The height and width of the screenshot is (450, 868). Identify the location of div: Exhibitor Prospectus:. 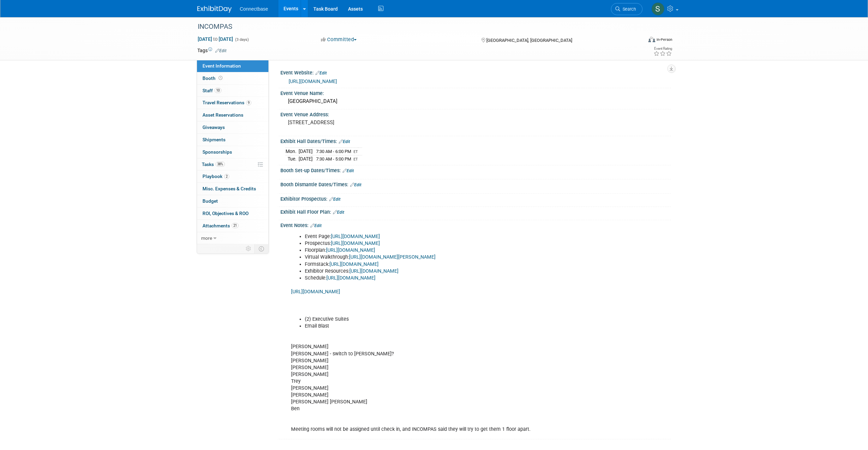
(476, 198).